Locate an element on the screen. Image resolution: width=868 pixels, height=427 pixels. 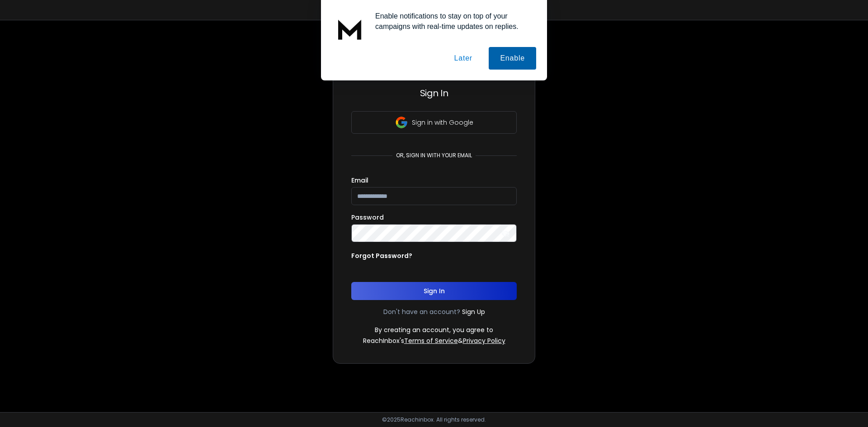
h3: Sign In is located at coordinates (434, 93).